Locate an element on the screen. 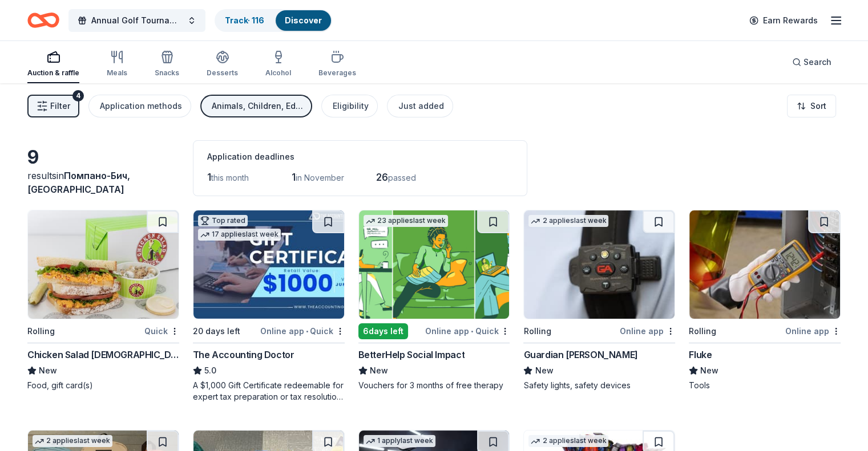 Image resolution: width=868 pixels, height=451 pixels. button: Desserts is located at coordinates (222, 64).